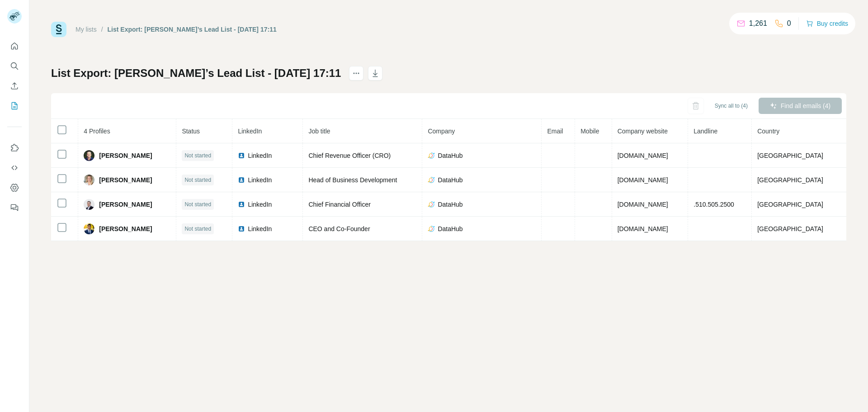 The height and width of the screenshot is (412, 868). I want to click on span: Head of Business Development, so click(352, 180).